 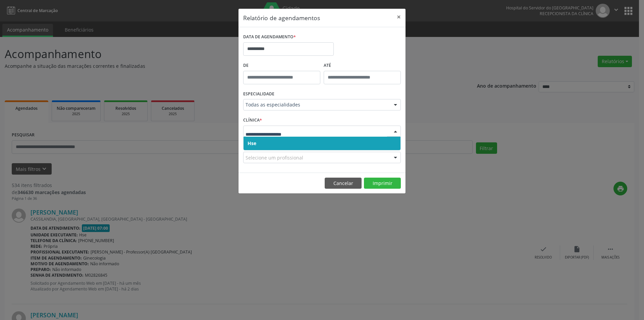 What do you see at coordinates (383, 183) in the screenshot?
I see `button: Imprimir` at bounding box center [383, 183].